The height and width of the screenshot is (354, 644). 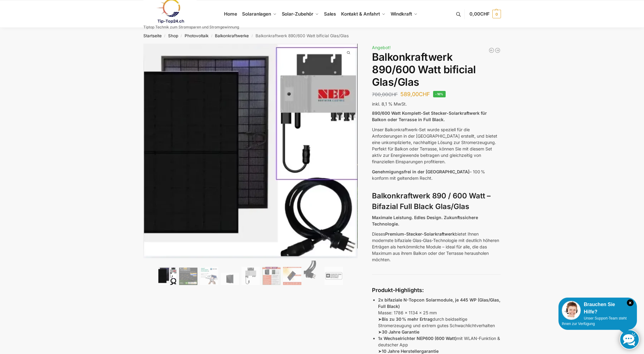 What do you see at coordinates (498, 50) in the screenshot?
I see `a: Steckerkraftwerk 890/600 Watt, mit Ständer für Terrasse inkl. Lieferung` at bounding box center [498, 50].